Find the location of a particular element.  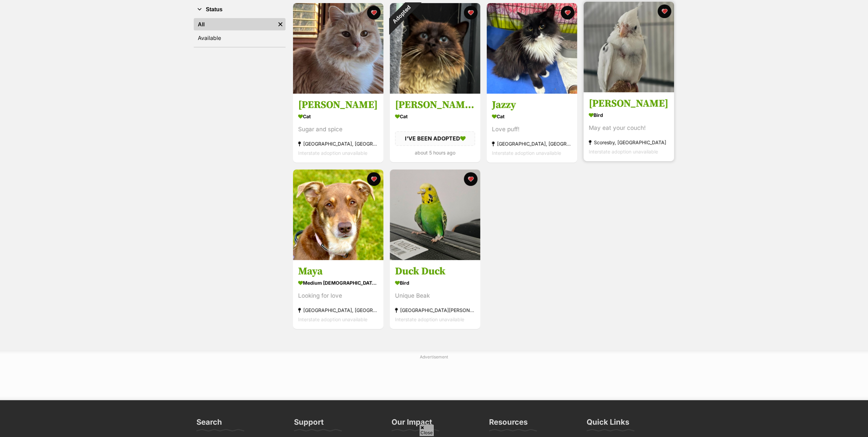

img: Jeffery is located at coordinates (629, 47).